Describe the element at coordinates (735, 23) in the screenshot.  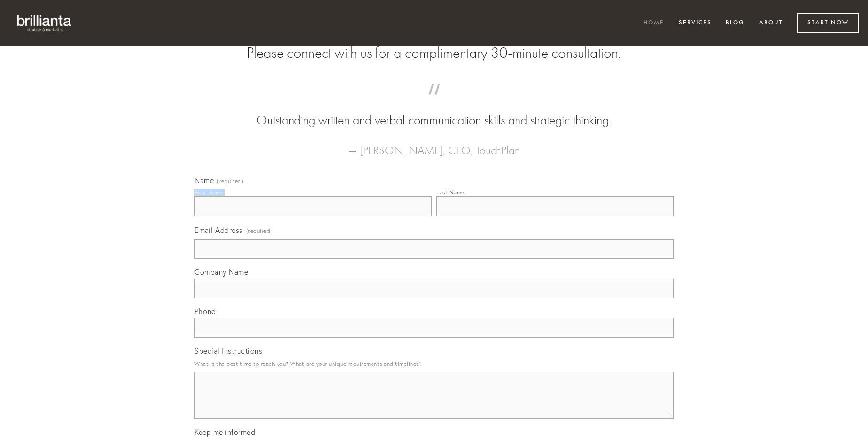
I see `a: Blog` at that location.